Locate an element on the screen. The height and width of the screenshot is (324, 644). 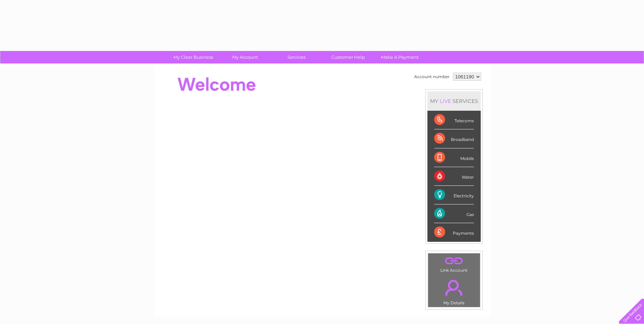
div: LIVE is located at coordinates (445, 101).